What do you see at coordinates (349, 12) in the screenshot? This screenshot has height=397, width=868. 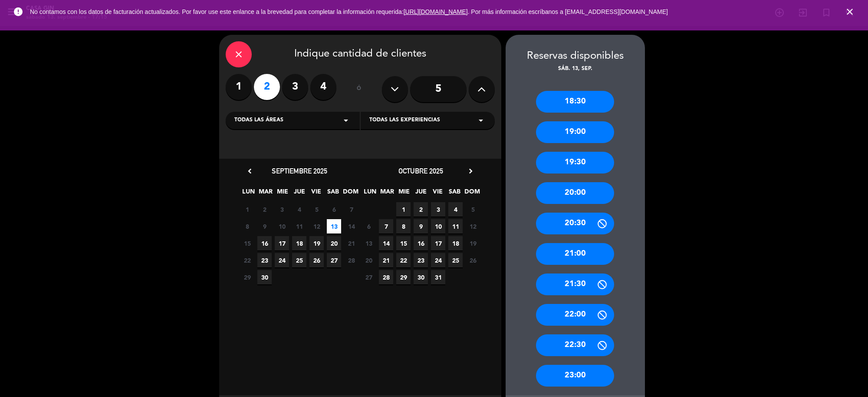 I see `span: No contamos con los datos de facturación actualizados. Por favor use este enlance a la brevedad p...` at bounding box center [349, 12].